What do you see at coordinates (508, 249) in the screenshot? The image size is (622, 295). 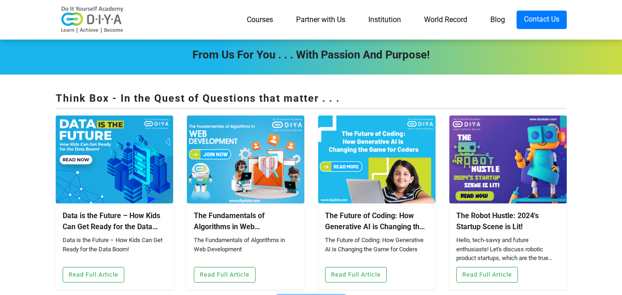 I see `div: Hello, tech-savvy and future enthusiasts! Let's discuss robotic product startups, which are the t...` at bounding box center [508, 249].